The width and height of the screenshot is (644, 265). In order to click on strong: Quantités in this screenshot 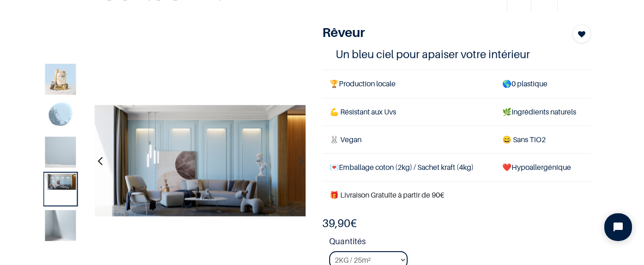, I will do `click(460, 243)`.